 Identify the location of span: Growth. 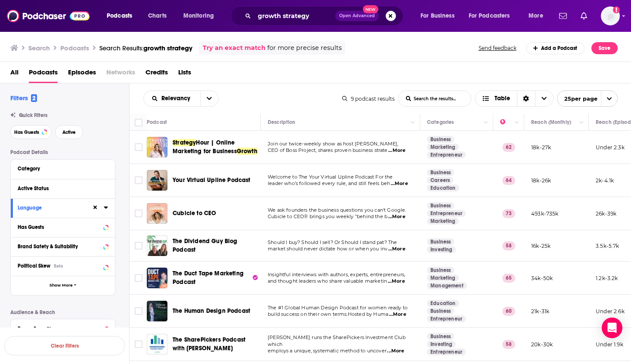
(247, 151).